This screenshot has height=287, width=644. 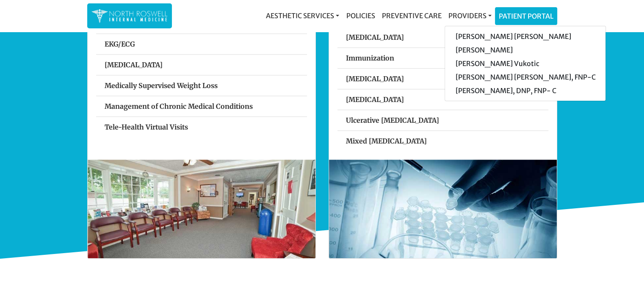 I want to click on a: Patient Portal, so click(x=526, y=16).